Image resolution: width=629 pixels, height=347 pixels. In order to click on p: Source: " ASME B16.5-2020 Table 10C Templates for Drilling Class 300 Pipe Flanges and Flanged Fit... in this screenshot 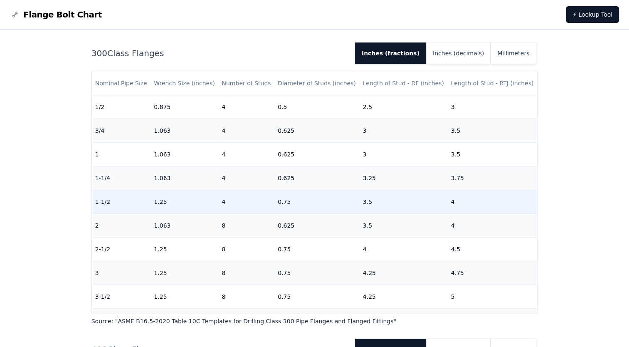, I will do `click(315, 321)`.